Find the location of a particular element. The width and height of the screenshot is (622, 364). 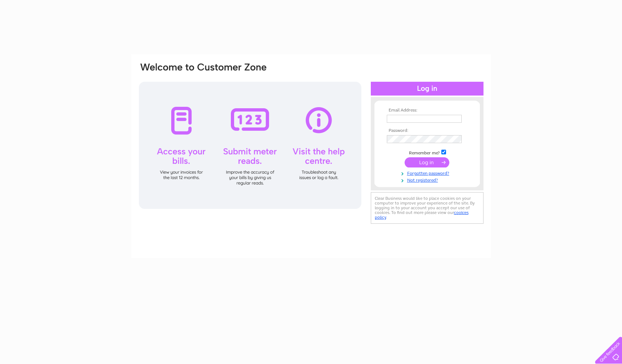

td: Remember me? is located at coordinates (428, 152).